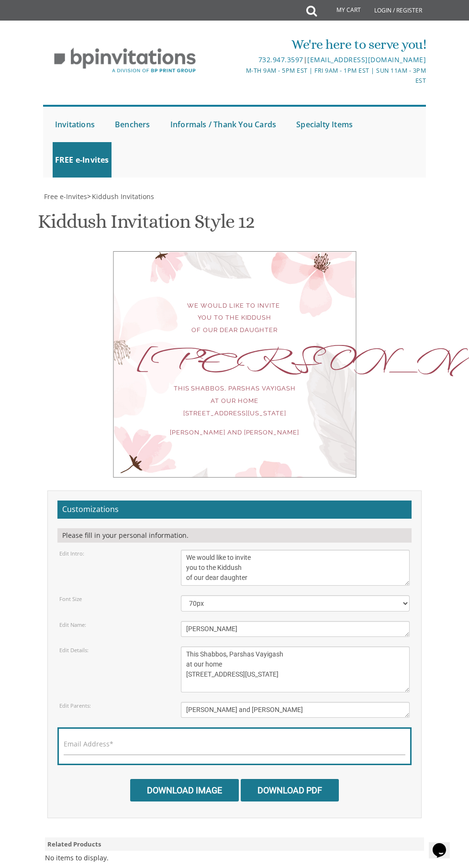  Describe the element at coordinates (184, 790) in the screenshot. I see `input: Download Image` at that location.